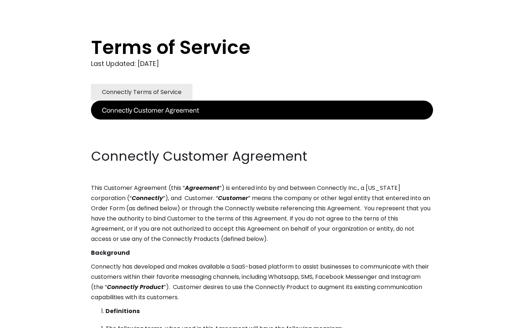  I want to click on em: Connectly, so click(147, 198).